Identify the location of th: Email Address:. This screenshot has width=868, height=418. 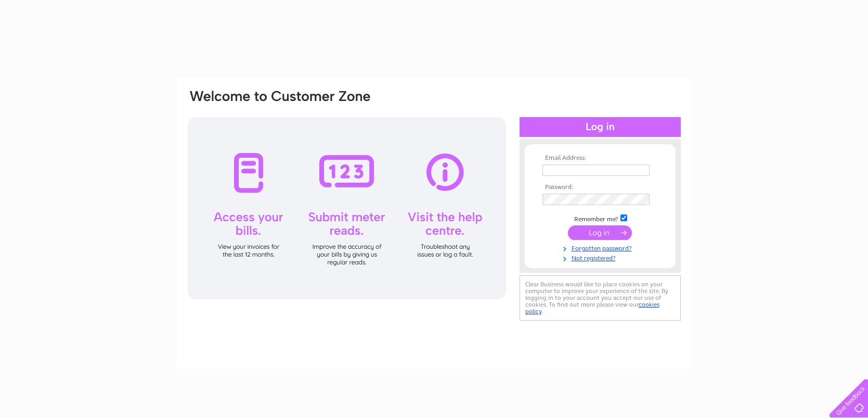
(601, 158).